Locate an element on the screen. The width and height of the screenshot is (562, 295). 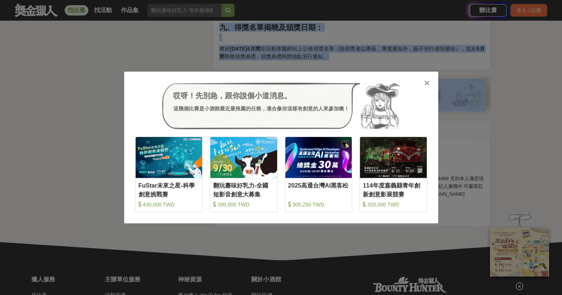
div: 哎呀！先別急，跟你說個小道消息。 is located at coordinates (261, 96).